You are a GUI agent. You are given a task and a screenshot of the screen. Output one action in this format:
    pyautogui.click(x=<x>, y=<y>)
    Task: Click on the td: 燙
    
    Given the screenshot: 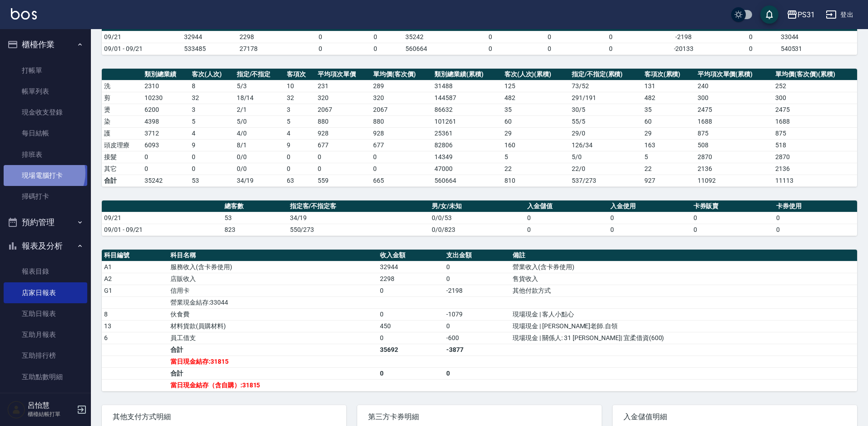 What is the action you would take?
    pyautogui.click(x=122, y=110)
    